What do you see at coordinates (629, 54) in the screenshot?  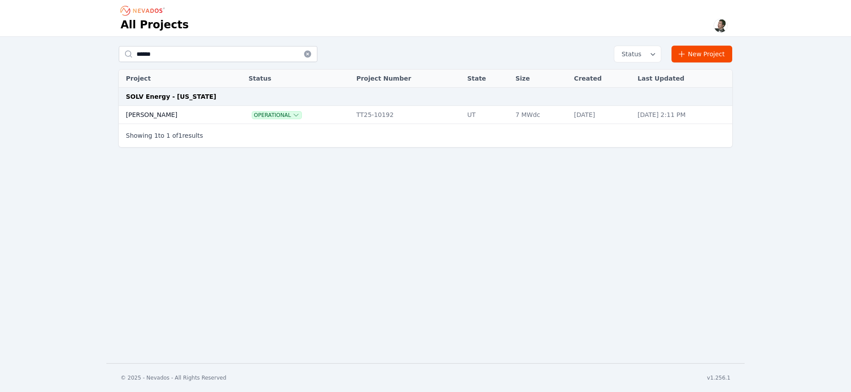 I see `span: Status` at bounding box center [629, 54].